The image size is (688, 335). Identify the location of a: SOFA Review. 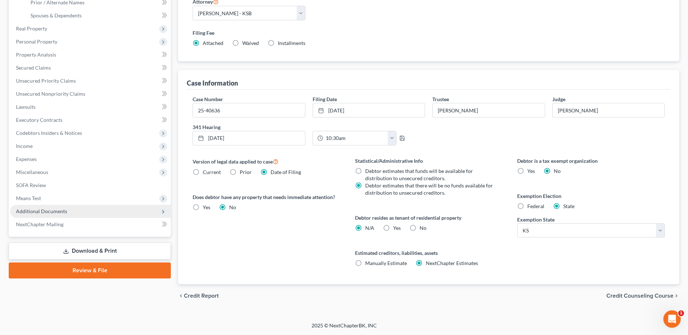
(90, 185).